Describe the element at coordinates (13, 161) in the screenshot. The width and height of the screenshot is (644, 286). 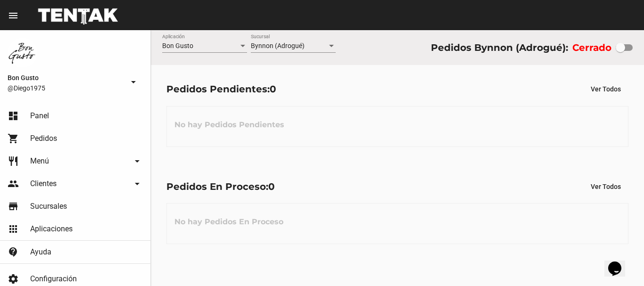
I see `mat-icon: restaurant` at that location.